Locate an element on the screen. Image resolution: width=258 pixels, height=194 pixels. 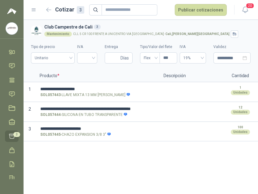
label: Tipo/Valor del flete is located at coordinates (159, 47).